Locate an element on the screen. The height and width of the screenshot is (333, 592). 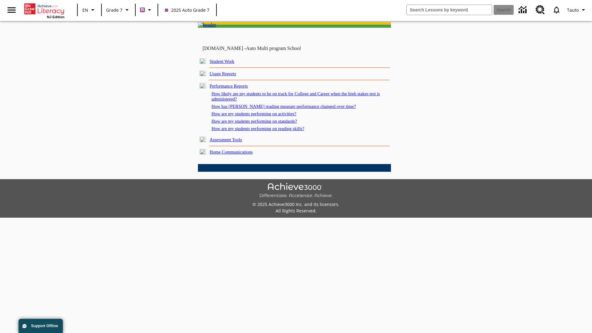
button: Grade: Grade 7, Select a grade is located at coordinates (118, 10).